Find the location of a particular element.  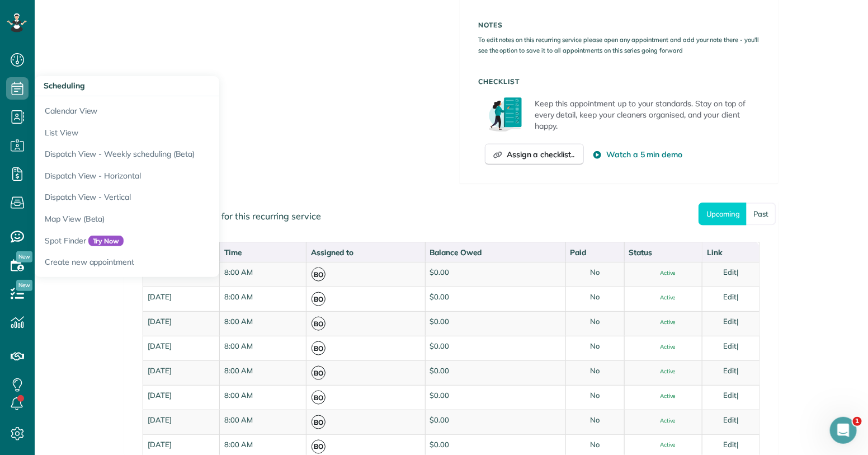

a: Past is located at coordinates (761, 214).